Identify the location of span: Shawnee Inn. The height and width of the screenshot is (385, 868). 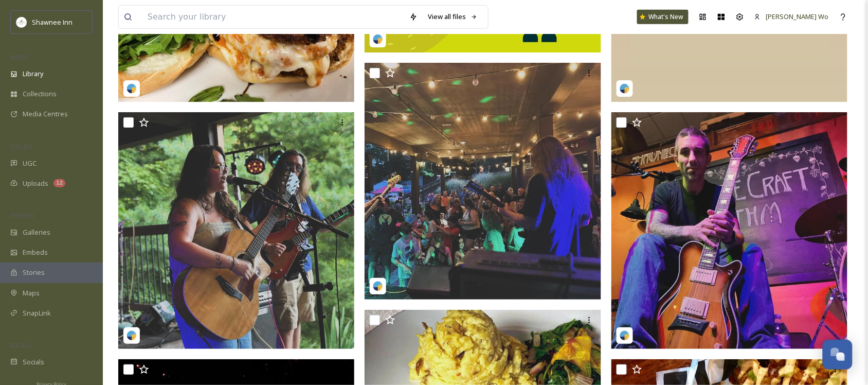
(52, 22).